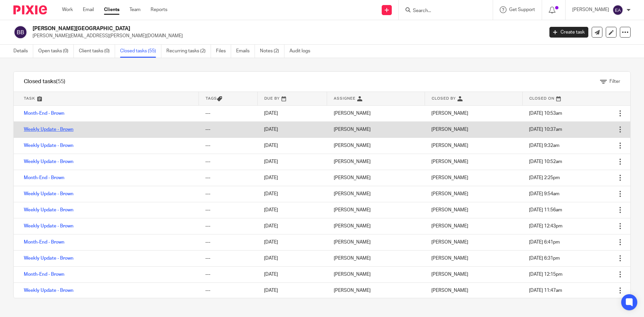 This screenshot has width=644, height=317. I want to click on a: Details, so click(23, 51).